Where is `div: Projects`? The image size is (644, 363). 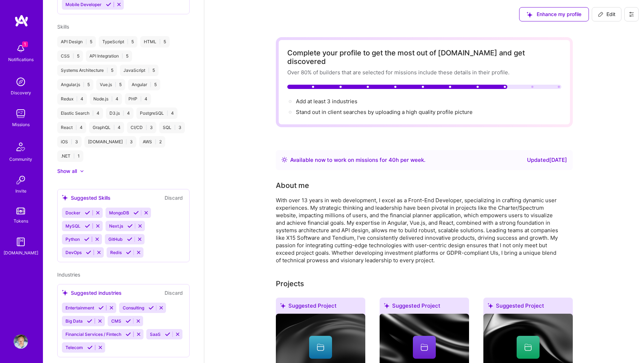 div: Projects is located at coordinates (290, 284).